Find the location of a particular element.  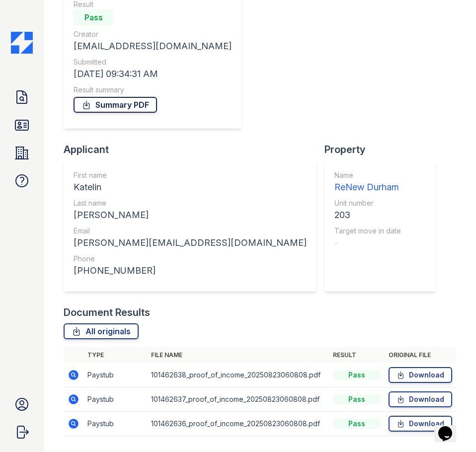

a: All originals is located at coordinates (101, 331).